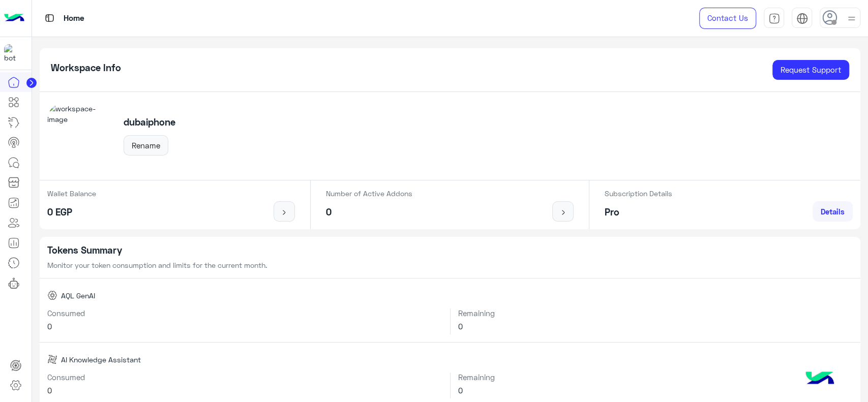 The image size is (868, 402). I want to click on img: AQL GenAI, so click(52, 296).